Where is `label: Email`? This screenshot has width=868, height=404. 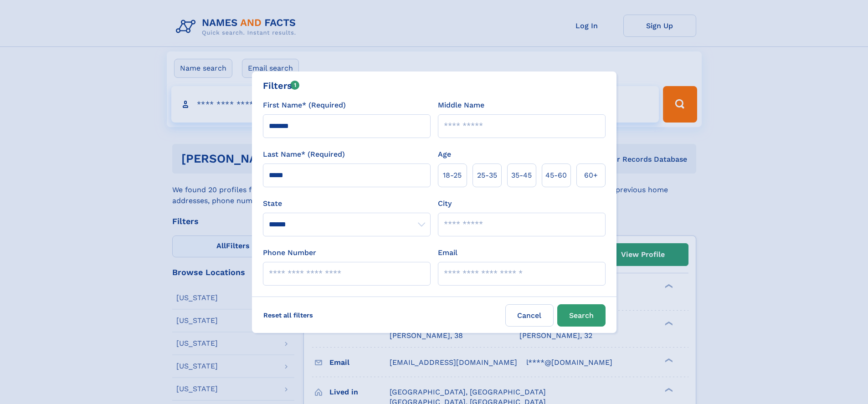
label: Email is located at coordinates (447, 253).